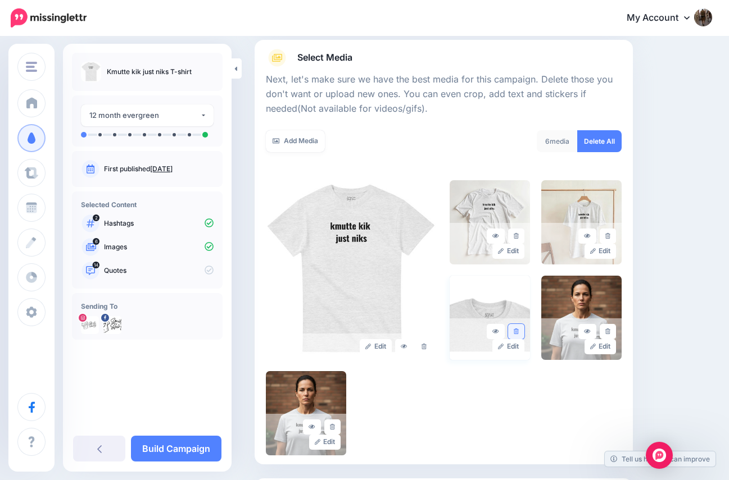 This screenshot has height=480, width=729. Describe the element at coordinates (31, 67) in the screenshot. I see `img: menu.png` at that location.